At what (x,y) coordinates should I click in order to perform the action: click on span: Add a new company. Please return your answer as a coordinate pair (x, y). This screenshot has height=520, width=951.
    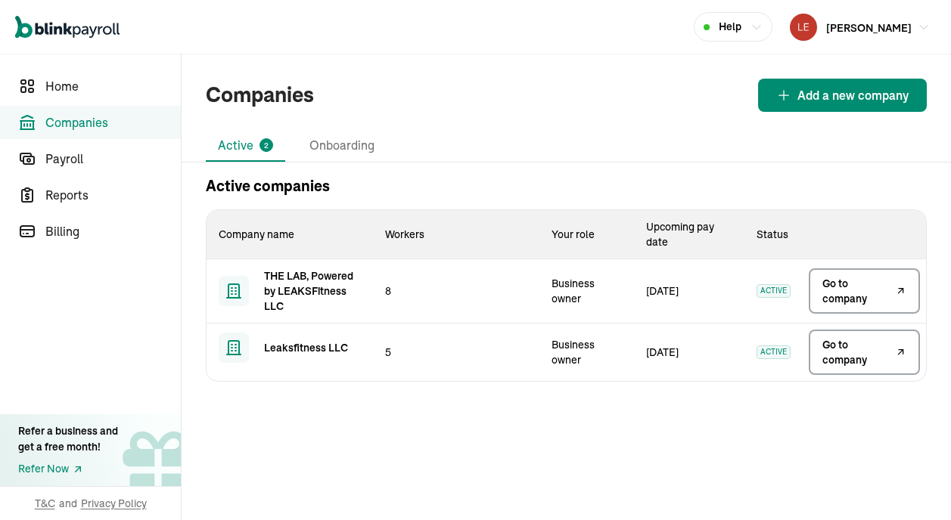
    Looking at the image, I should click on (853, 95).